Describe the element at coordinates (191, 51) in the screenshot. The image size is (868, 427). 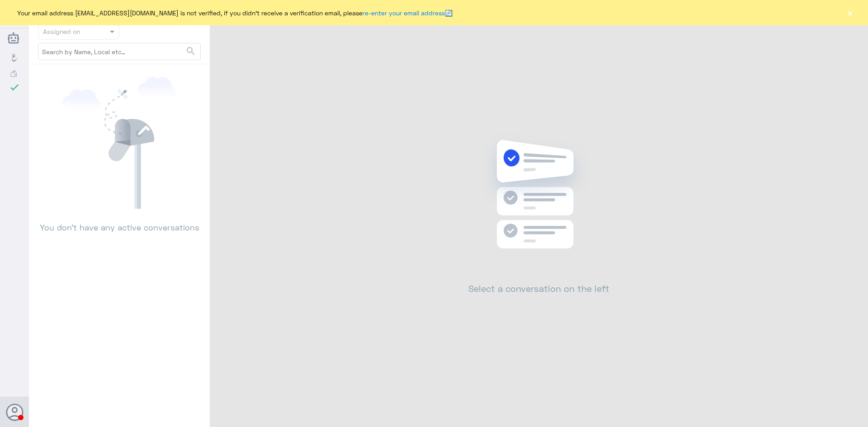
I see `button: search` at that location.